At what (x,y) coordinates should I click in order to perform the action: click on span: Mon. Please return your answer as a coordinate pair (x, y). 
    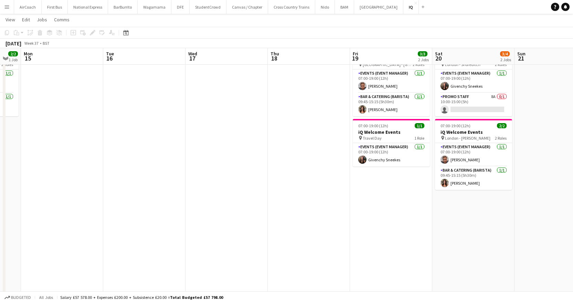
    Looking at the image, I should click on (28, 54).